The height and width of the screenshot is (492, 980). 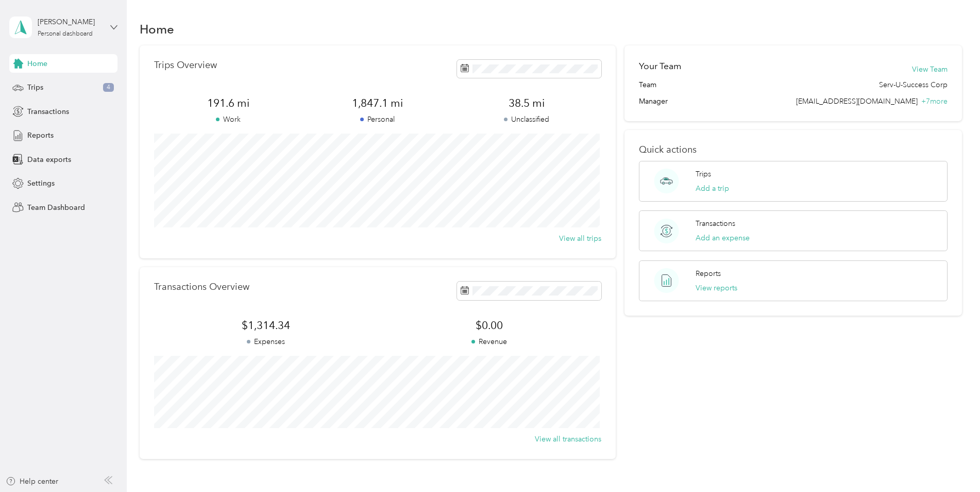 I want to click on span: Serv-U-Success Corp, so click(x=913, y=85).